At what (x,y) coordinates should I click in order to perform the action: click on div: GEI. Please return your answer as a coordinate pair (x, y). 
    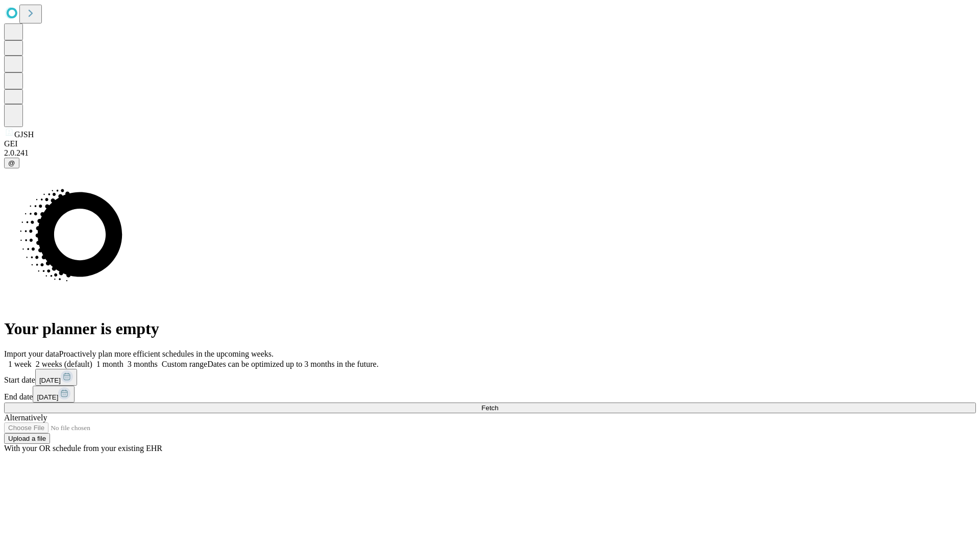
    Looking at the image, I should click on (490, 144).